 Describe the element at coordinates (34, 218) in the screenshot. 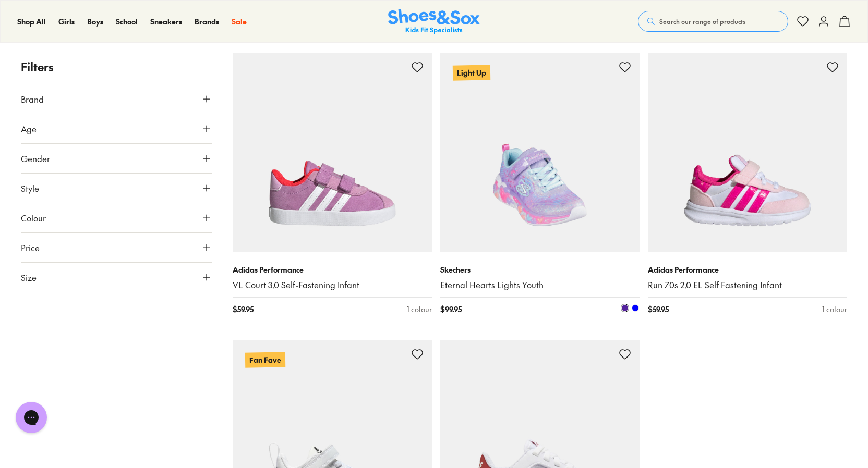

I see `span: Colour` at that location.